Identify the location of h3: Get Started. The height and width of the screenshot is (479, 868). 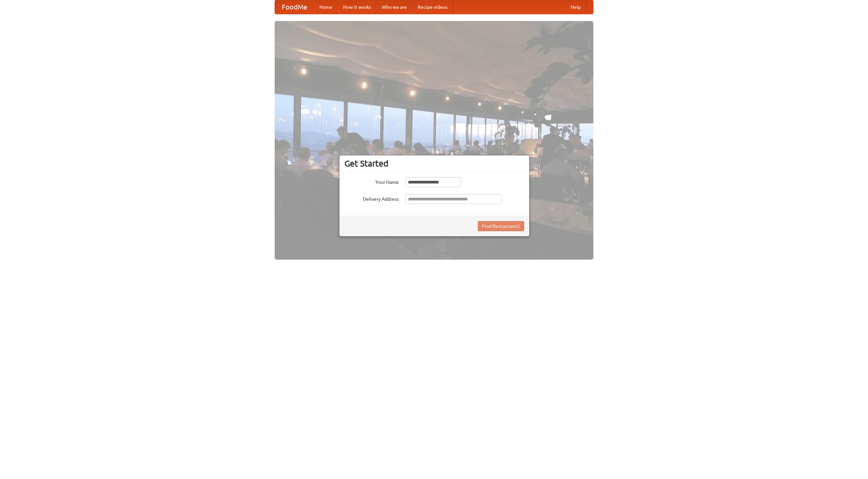
(434, 163).